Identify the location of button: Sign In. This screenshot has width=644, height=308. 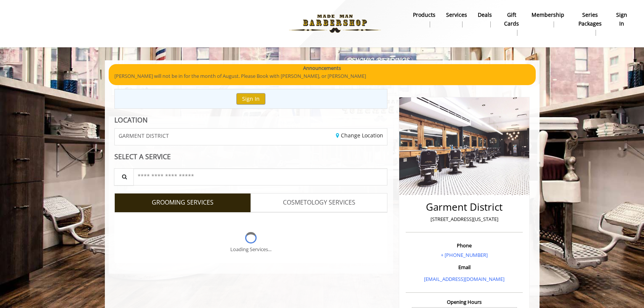
(251, 99).